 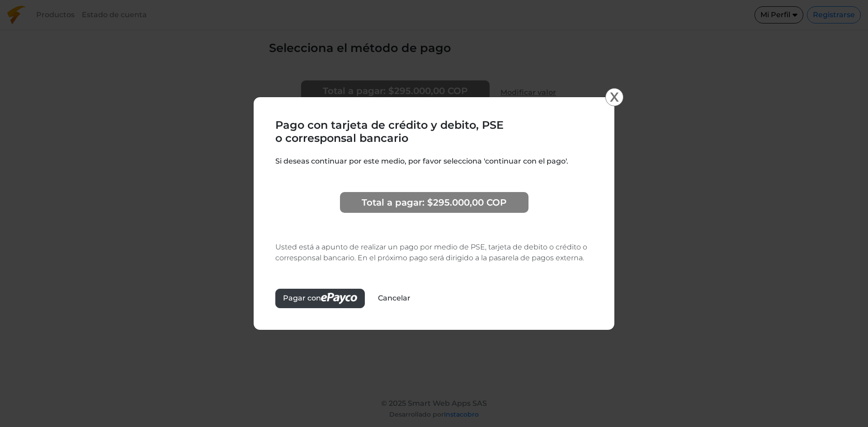 What do you see at coordinates (422, 161) in the screenshot?
I see `span: Si deseas continuar por este medio, por favor selecciona 'continuar con el pago'.` at bounding box center [422, 161].